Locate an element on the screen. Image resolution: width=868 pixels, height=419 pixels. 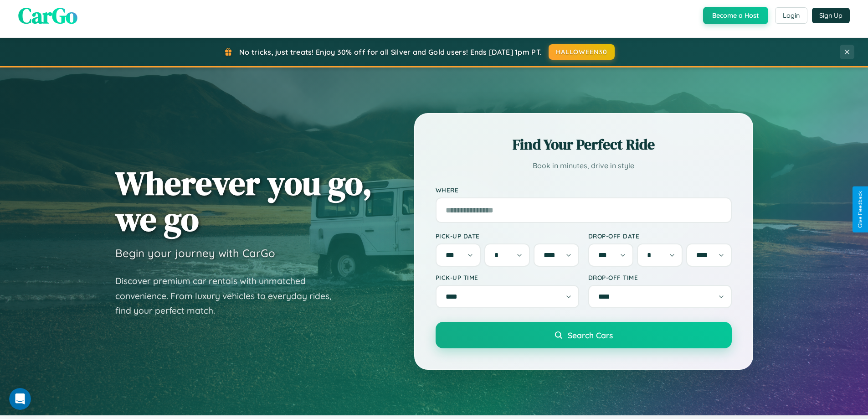
button: Sign Up is located at coordinates (831, 15).